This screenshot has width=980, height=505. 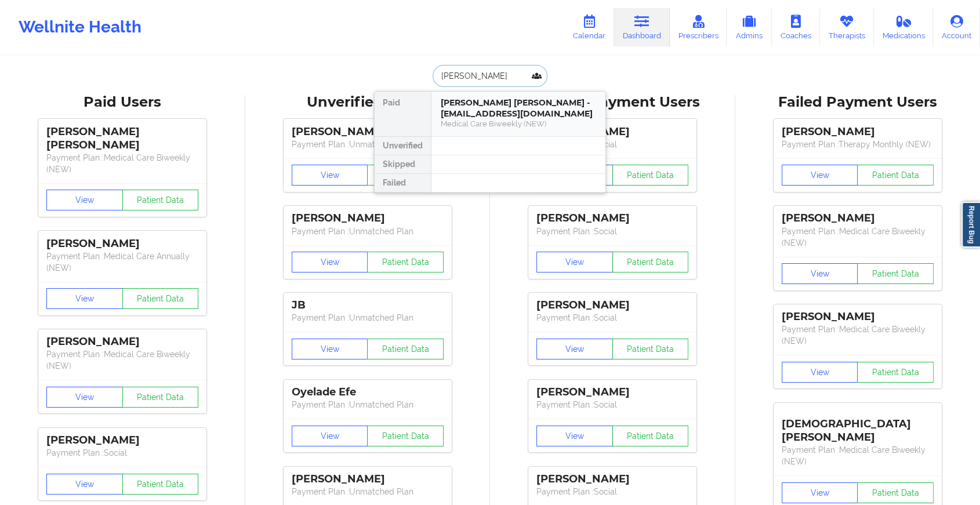 I want to click on div: Paid, so click(x=402, y=114).